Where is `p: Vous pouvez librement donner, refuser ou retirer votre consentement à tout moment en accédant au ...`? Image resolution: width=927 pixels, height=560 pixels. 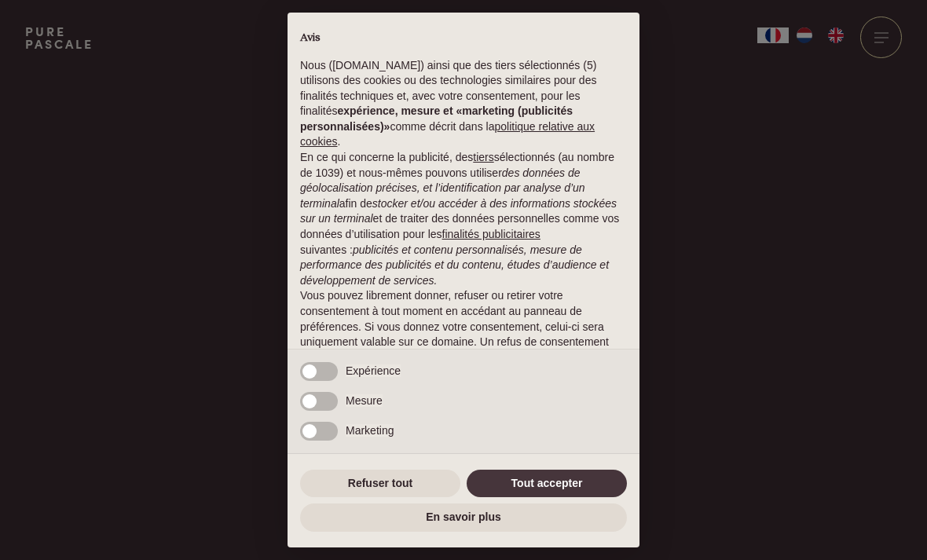
p: Vous pouvez librement donner, refuser ou retirer votre consentement à tout moment en accédant au ... is located at coordinates (464, 326).